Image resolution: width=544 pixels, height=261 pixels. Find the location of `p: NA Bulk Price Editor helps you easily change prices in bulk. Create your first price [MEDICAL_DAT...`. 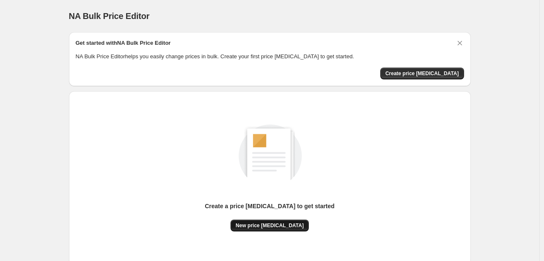

p: NA Bulk Price Editor helps you easily change prices in bulk. Create your first price [MEDICAL_DAT... is located at coordinates (270, 57).